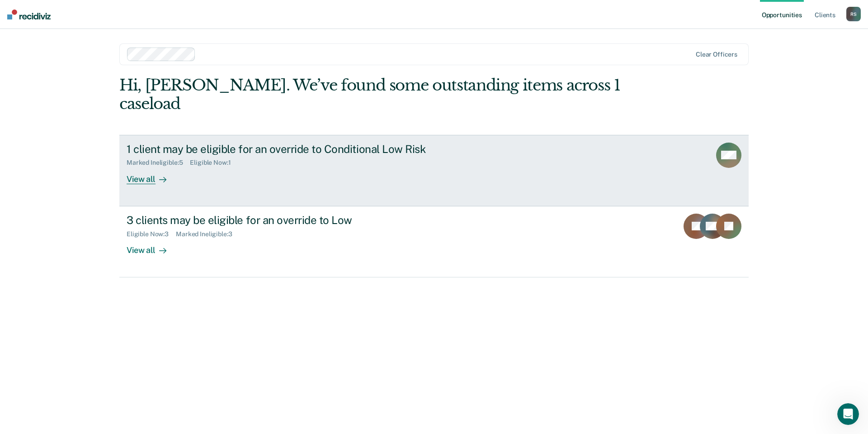  I want to click on a: 3 clients may be eligible for an override to LowEligible Now:3Marked Ineligible:3View all, so click(434, 242).